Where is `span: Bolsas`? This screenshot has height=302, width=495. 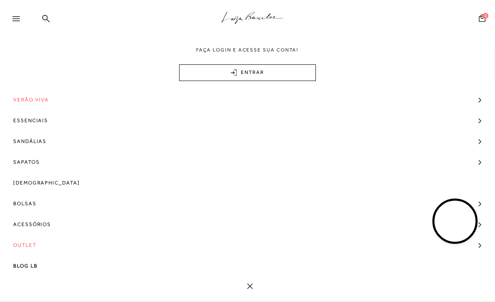
span: Bolsas is located at coordinates (25, 203).